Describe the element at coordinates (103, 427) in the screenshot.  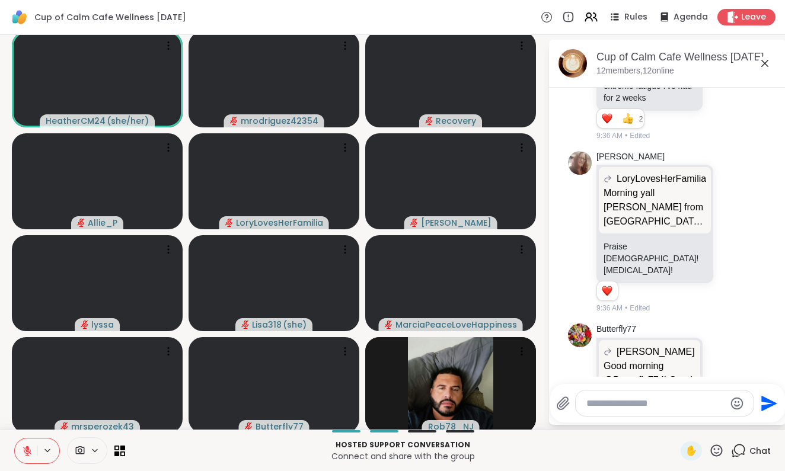
I see `span: mrsperozek43` at that location.